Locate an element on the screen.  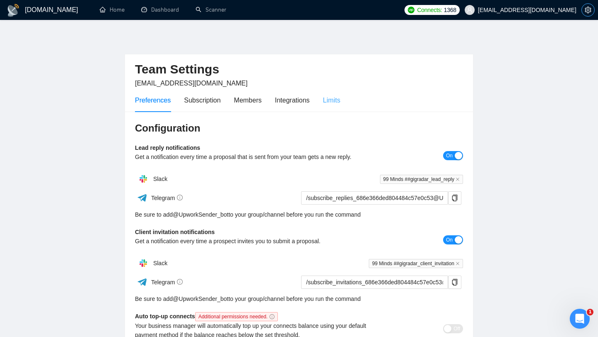
img: upwork-logo.png is located at coordinates (411, 10).